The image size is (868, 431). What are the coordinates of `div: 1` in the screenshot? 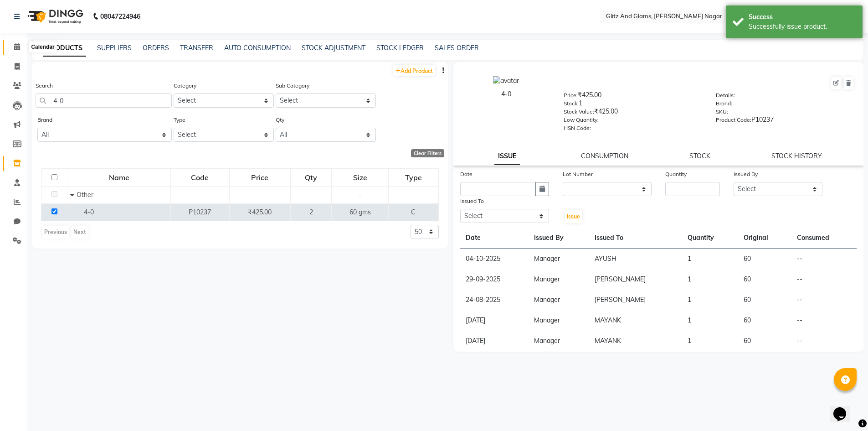 It's located at (633, 105).